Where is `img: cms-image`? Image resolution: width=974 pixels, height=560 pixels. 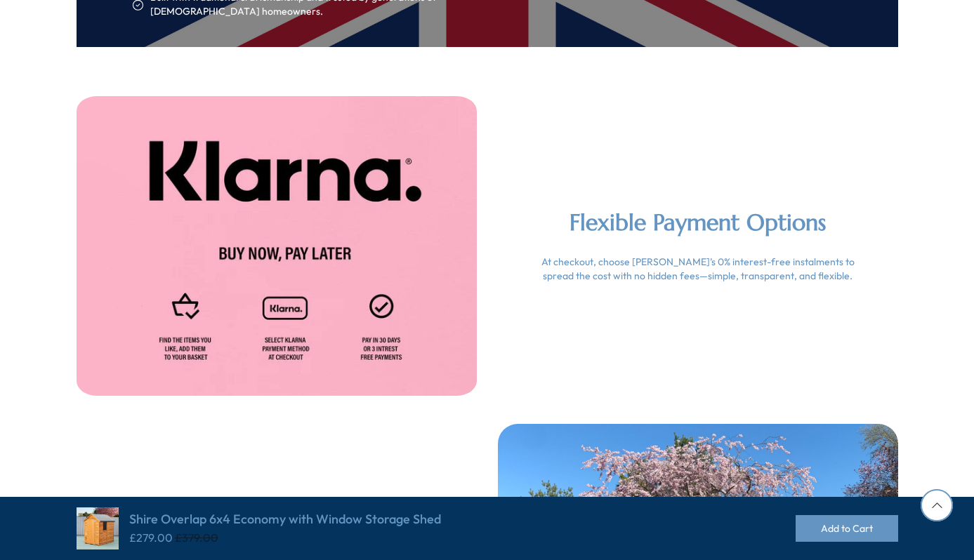 img: cms-image is located at coordinates (276, 246).